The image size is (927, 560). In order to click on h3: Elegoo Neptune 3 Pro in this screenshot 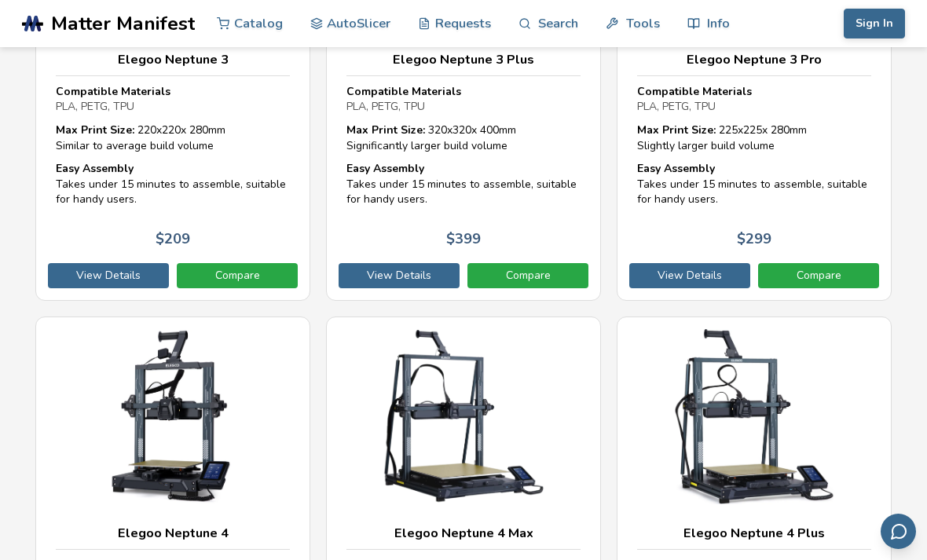, I will do `click(755, 60)`.